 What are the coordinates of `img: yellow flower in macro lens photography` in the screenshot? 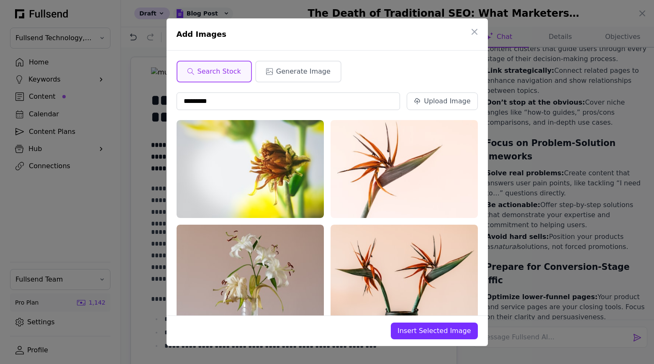 It's located at (250, 169).